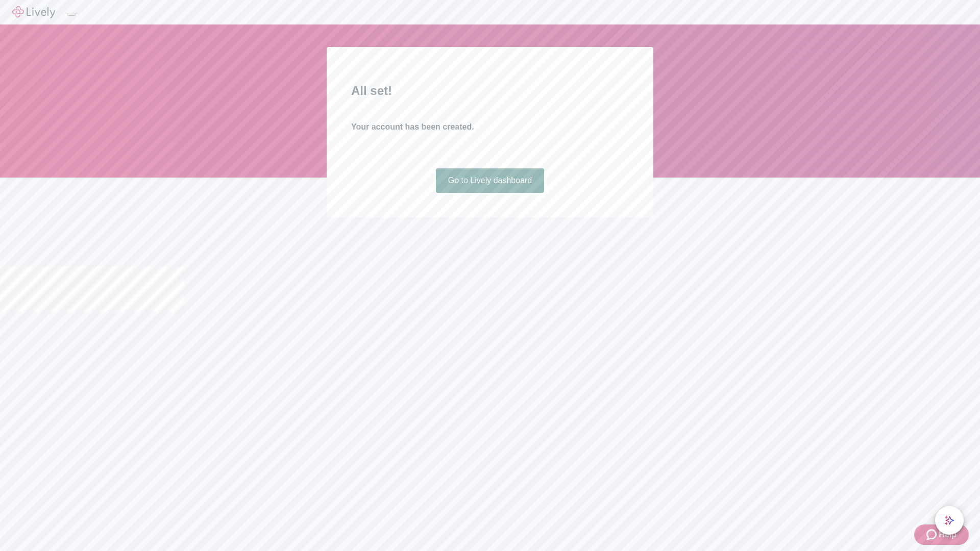 The height and width of the screenshot is (551, 980). Describe the element at coordinates (949, 520) in the screenshot. I see `button: chat` at that location.